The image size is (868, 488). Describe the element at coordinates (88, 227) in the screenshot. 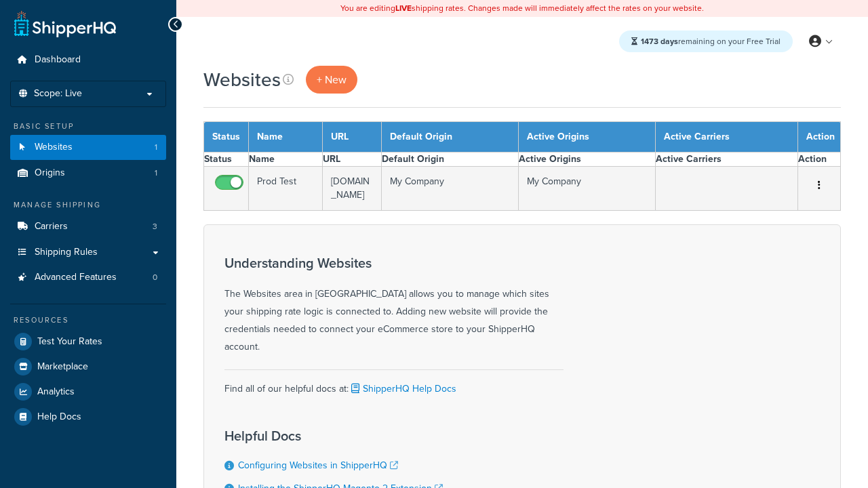

I see `a: Carriers 3` at that location.